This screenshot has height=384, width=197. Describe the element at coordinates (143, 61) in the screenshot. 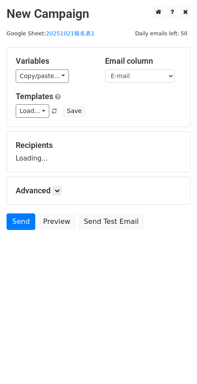

I see `h5: Email column` at that location.